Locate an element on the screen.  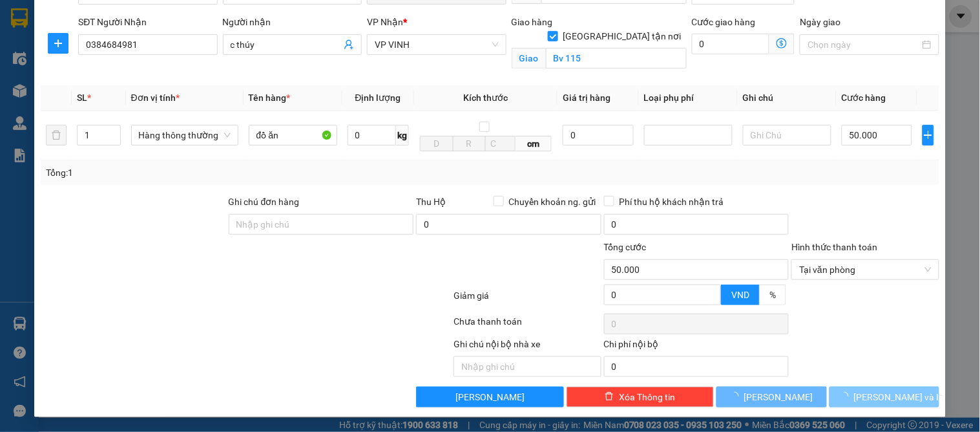
span: Giao is located at coordinates (528, 58).